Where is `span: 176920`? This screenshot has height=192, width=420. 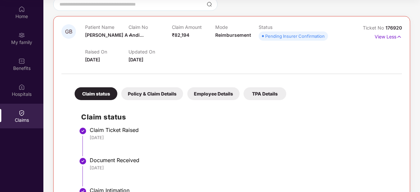 span: 176920 is located at coordinates (394, 28).